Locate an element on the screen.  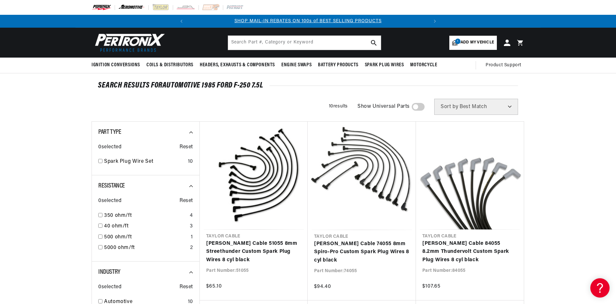
a: 40 ohm/ft is located at coordinates (146, 226).